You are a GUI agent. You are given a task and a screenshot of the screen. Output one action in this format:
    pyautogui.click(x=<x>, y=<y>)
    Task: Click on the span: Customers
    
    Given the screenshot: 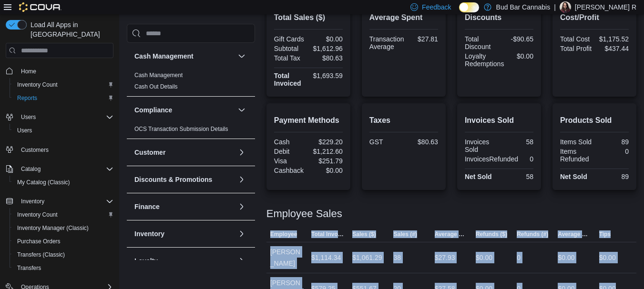 What is the action you would take?
    pyautogui.click(x=35, y=150)
    